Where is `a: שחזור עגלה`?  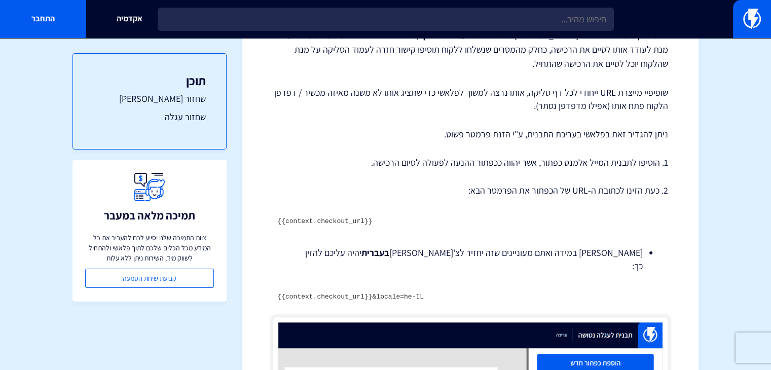 a: שחזור עגלה is located at coordinates (150, 117).